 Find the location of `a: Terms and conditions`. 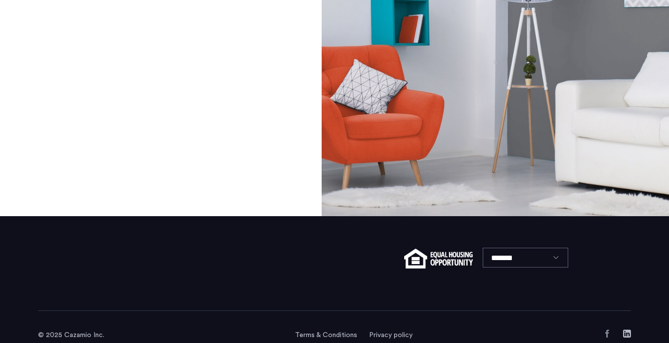

a: Terms and conditions is located at coordinates (326, 335).